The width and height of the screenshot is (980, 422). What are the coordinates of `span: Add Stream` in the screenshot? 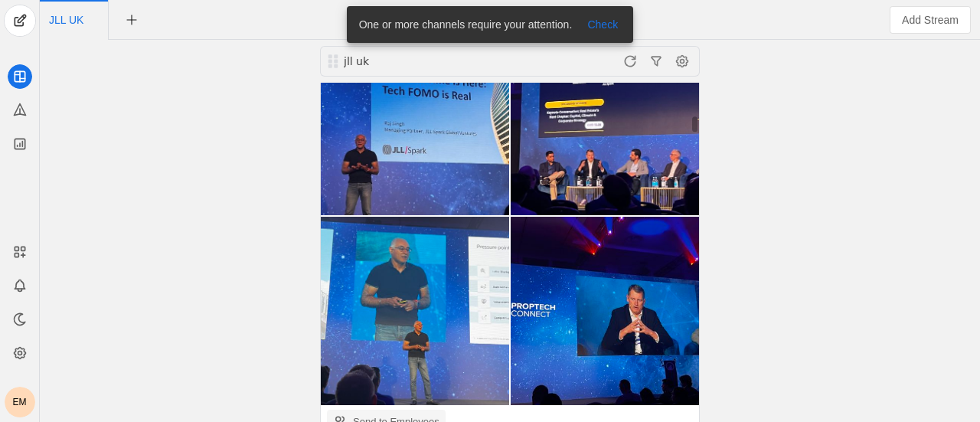 It's located at (930, 20).